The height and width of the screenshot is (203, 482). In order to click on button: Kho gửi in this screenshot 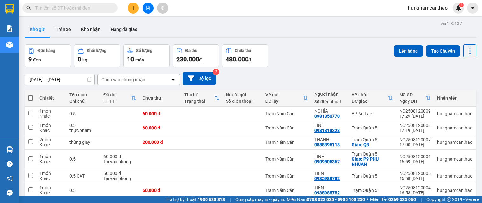, I will do `click(38, 29)`.